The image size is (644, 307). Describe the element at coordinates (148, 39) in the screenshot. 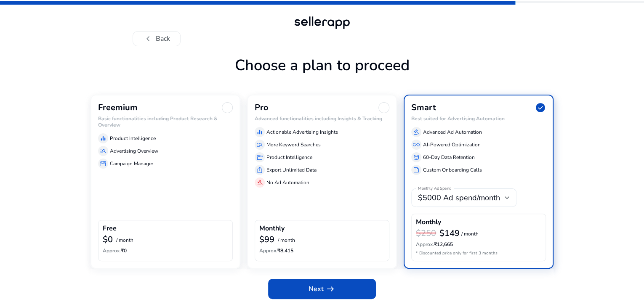

I see `span: chevron_left` at that location.